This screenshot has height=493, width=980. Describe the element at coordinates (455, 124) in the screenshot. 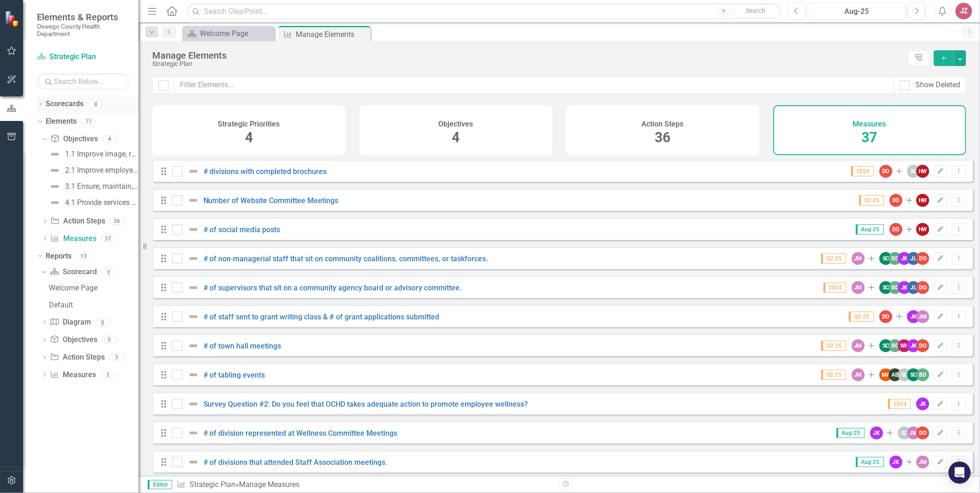

I see `h4: Objectives` at that location.